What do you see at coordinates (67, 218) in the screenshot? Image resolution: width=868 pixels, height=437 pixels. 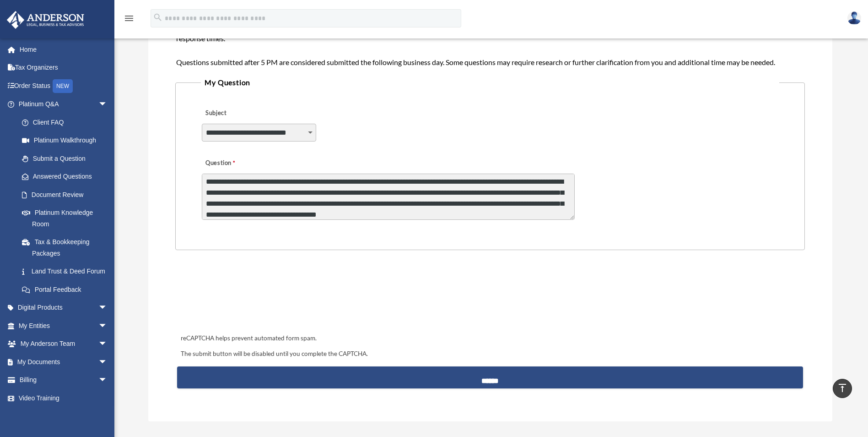 I see `a: Platinum Knowledge Room` at bounding box center [67, 218].